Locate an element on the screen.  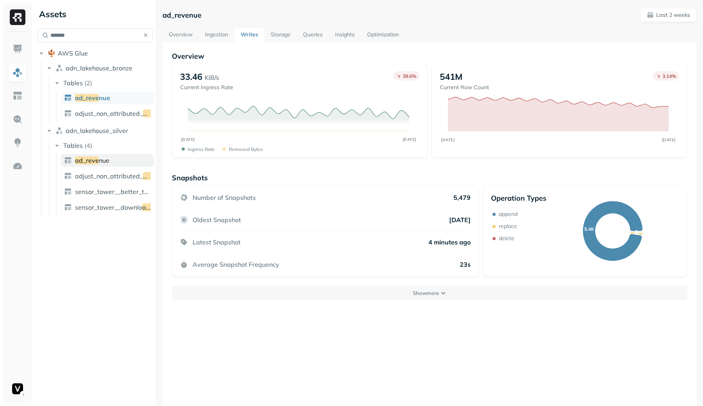
text: 5.4K is located at coordinates (590, 229).